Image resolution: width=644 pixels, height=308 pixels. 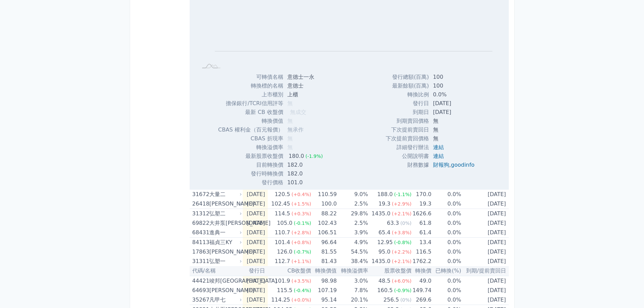 What do you see at coordinates (282, 261) in the screenshot?
I see `div: 112.7` at bounding box center [282, 261].